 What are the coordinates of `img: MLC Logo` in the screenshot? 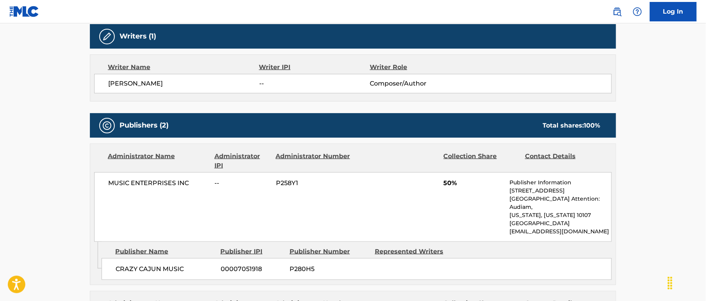 It's located at (24, 11).